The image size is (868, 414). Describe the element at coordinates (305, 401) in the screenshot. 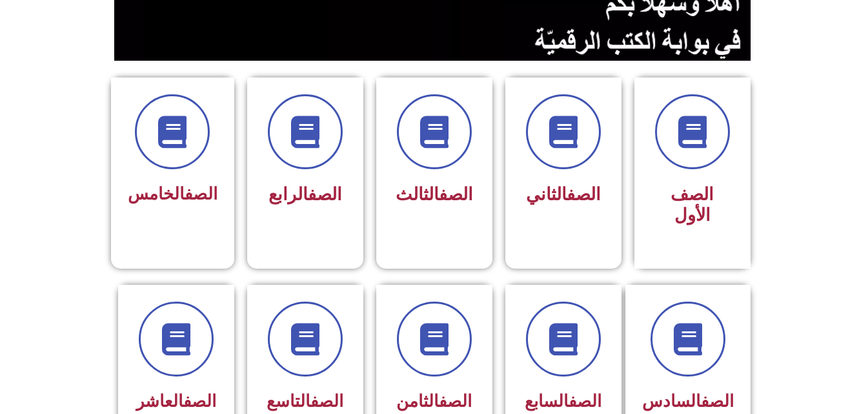

I see `span: التاسع` at that location.